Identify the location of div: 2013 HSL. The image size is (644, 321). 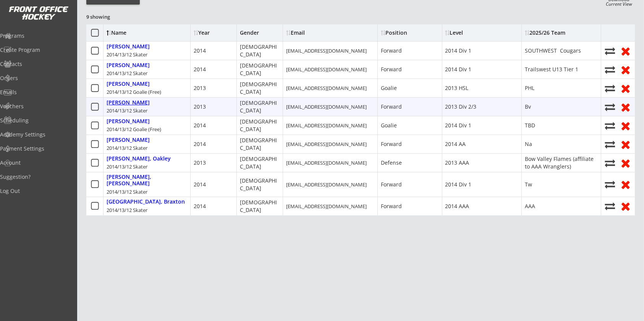
(457, 88).